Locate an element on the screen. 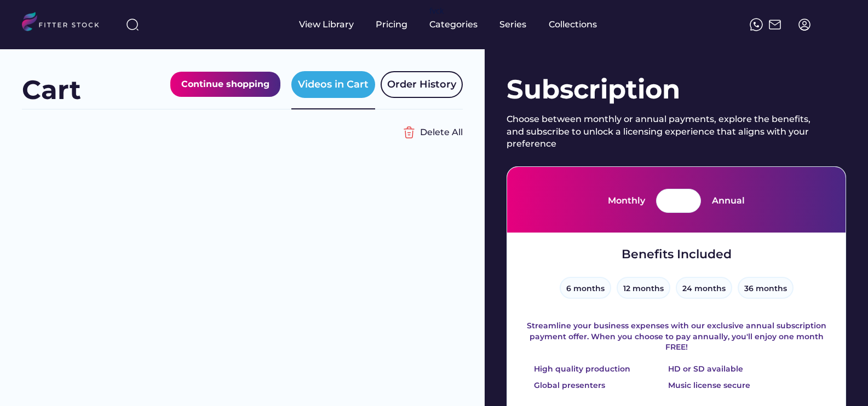 Image resolution: width=868 pixels, height=406 pixels. button: 12 months is located at coordinates (644, 288).